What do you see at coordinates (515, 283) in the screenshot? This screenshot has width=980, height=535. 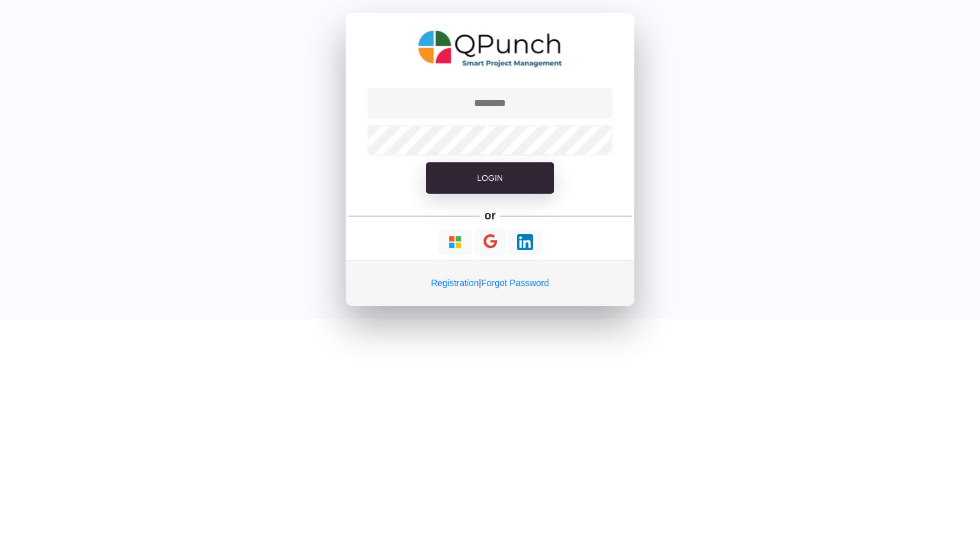 I see `a: Forgot Password` at bounding box center [515, 283].